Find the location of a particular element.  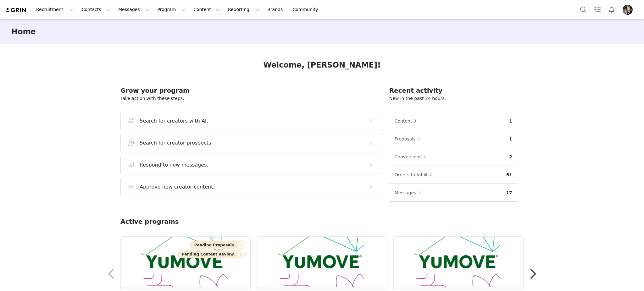

button: Pending Proposals1 is located at coordinates (217, 245).